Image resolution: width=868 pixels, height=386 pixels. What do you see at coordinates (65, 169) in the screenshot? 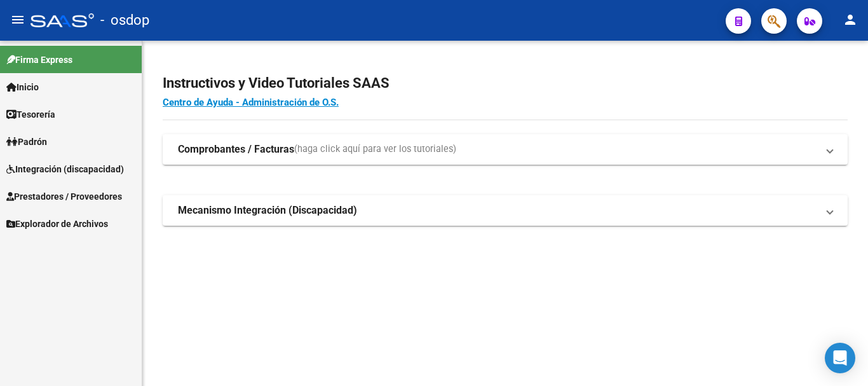
I see `span: Integración (discapacidad)` at bounding box center [65, 169].